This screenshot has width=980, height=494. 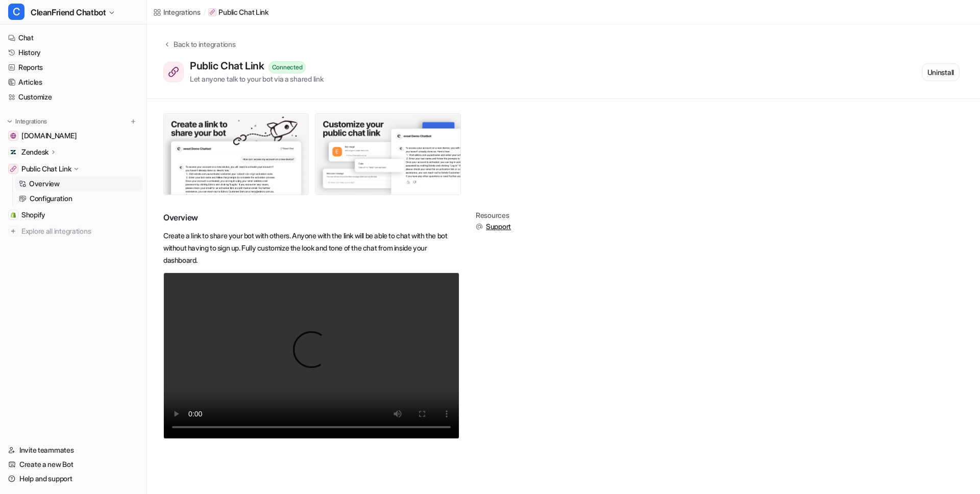 What do you see at coordinates (13, 136) in the screenshot?
I see `img: cleanfriend.dk` at bounding box center [13, 136].